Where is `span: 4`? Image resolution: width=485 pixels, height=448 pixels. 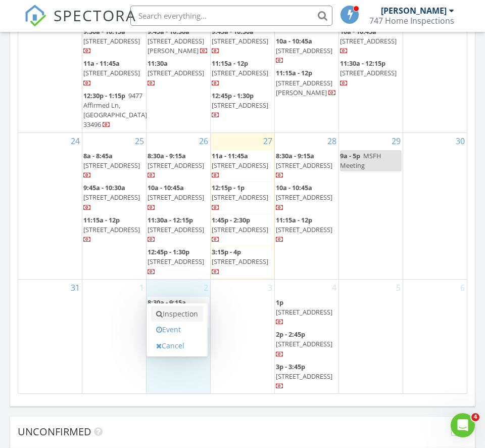
span: 4 is located at coordinates (476, 418).